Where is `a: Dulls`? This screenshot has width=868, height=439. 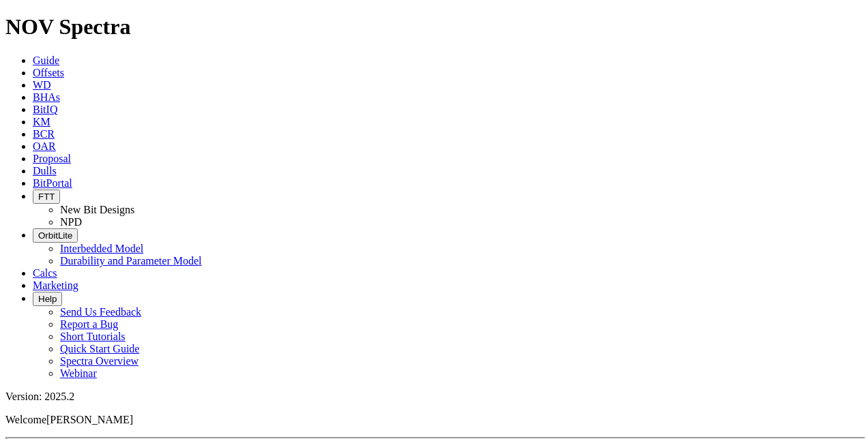
a: Dulls is located at coordinates (45, 170).